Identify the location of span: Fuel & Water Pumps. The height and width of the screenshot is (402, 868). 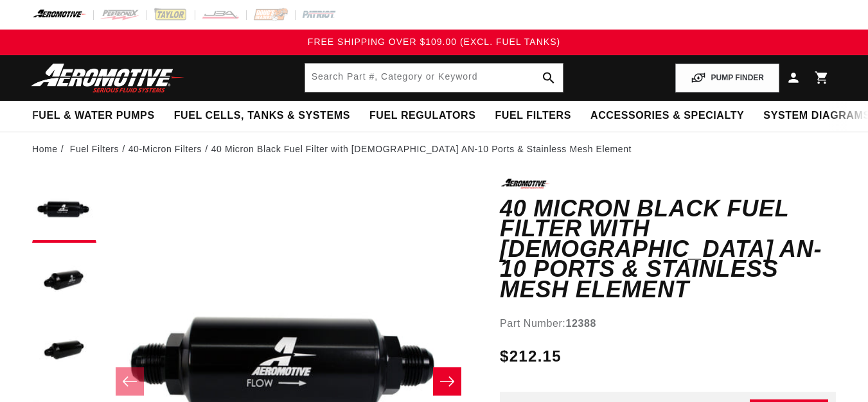
(93, 116).